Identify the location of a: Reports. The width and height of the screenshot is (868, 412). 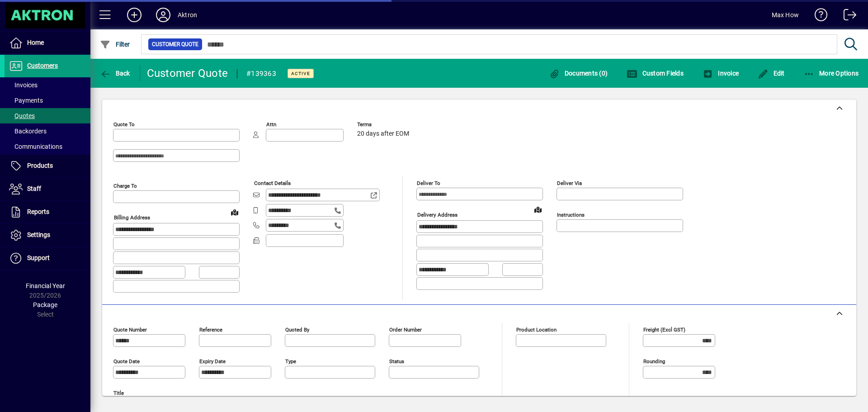
(48, 212).